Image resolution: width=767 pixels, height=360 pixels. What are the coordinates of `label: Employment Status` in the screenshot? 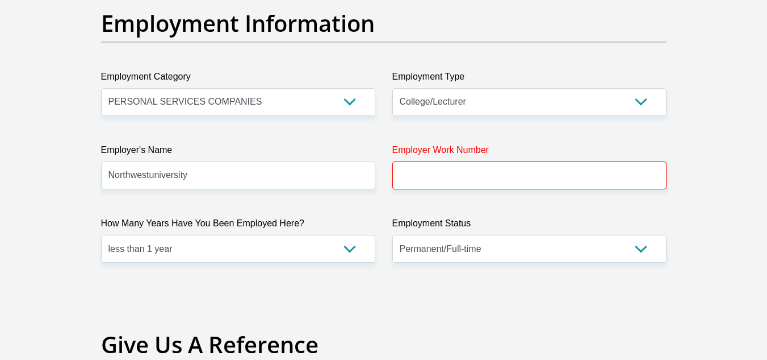 It's located at (529, 226).